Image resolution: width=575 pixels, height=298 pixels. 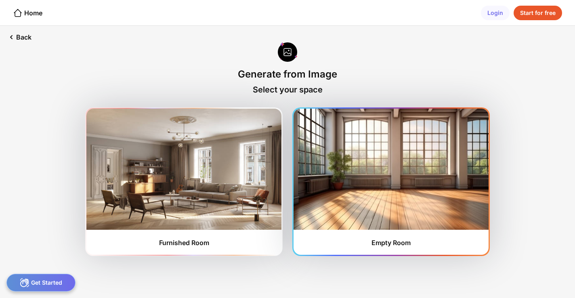 What do you see at coordinates (41, 283) in the screenshot?
I see `div: Get Started` at bounding box center [41, 283].